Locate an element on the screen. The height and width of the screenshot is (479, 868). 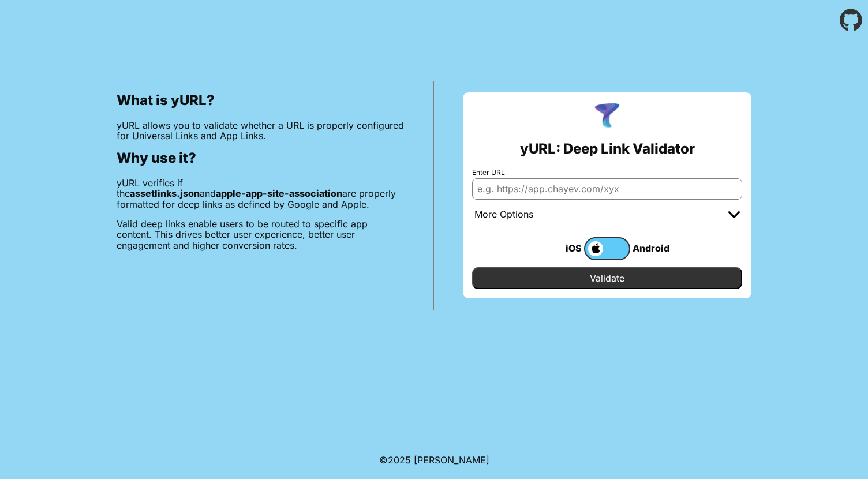
p: yURL verifies if the and are properly formatted for deep links as defined by Google and Apple. is located at coordinates (260, 193).